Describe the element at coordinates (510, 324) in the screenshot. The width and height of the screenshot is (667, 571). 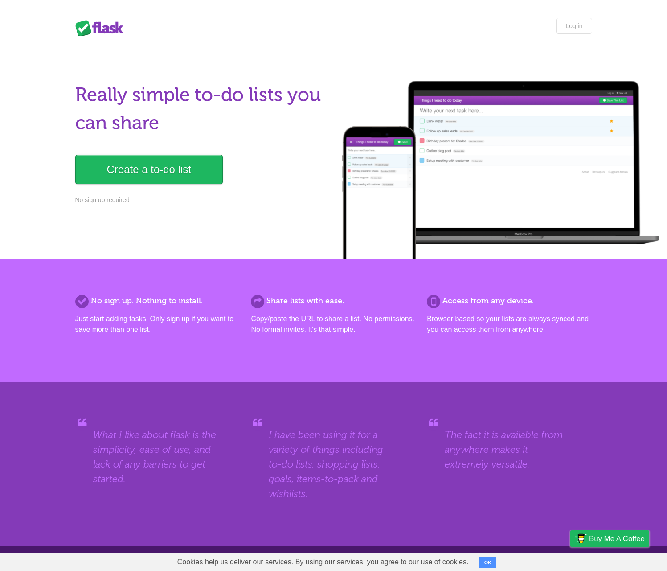
I see `p: Browser based so your lists are always synced and you can access them from anywhere.` at that location.